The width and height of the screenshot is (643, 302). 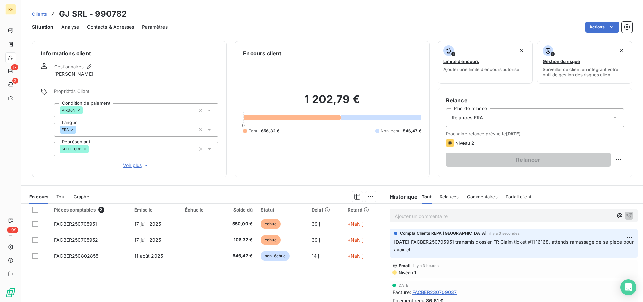 I want to click on a: 17, so click(x=10, y=71).